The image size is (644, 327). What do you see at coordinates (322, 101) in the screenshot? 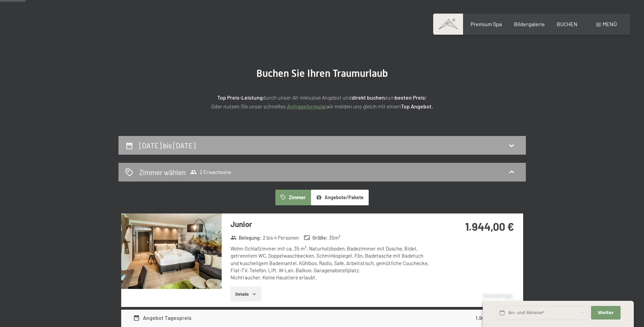
I see `p: durch unser All-inklusive Angebot und zum ! Oder nutzen Sie unser schnelles wir melden uns gleich...` at bounding box center [322, 101].